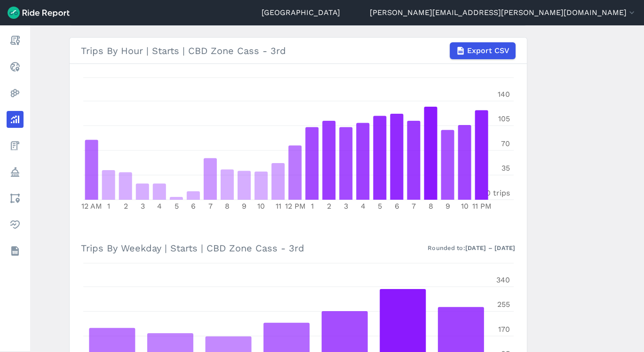 Image resolution: width=644 pixels, height=352 pixels. What do you see at coordinates (471, 248) in the screenshot?
I see `div: Rounded to:` at bounding box center [471, 248].